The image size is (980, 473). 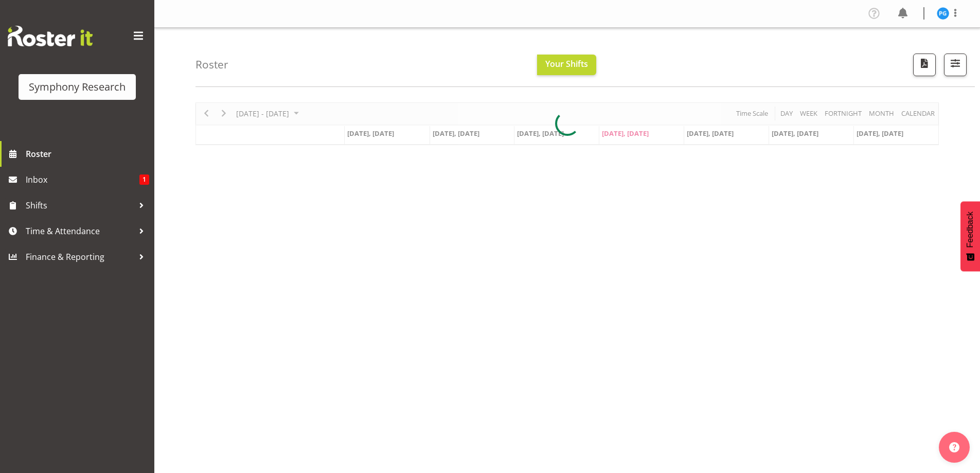 What do you see at coordinates (954, 447) in the screenshot?
I see `img: help-xxl-2.png` at bounding box center [954, 447].